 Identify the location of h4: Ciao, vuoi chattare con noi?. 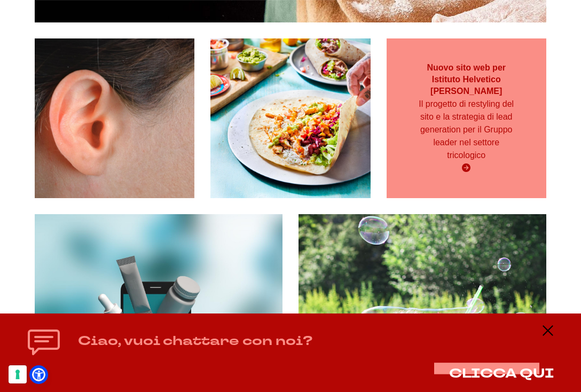
(195, 341).